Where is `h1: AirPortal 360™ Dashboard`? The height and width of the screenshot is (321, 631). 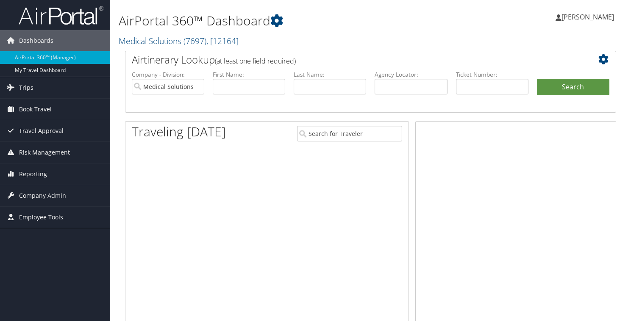 h1: AirPortal 360™ Dashboard is located at coordinates (287, 21).